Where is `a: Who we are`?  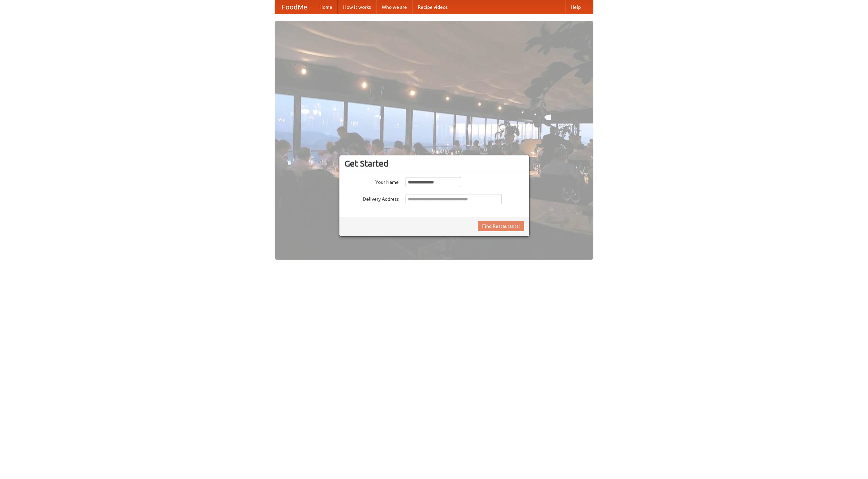
a: Who we are is located at coordinates (394, 7).